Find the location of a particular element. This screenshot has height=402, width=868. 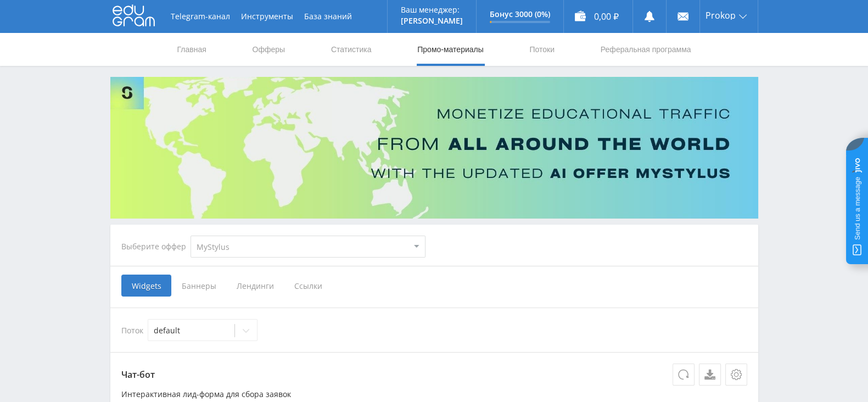

button: Обновить is located at coordinates (683, 375).